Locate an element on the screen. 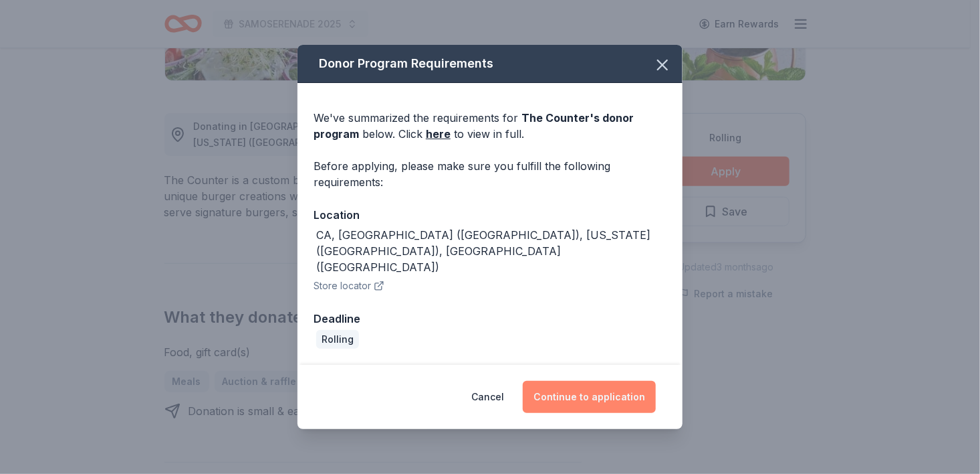 The image size is (980, 474). button: Store locator is located at coordinates (349, 286).